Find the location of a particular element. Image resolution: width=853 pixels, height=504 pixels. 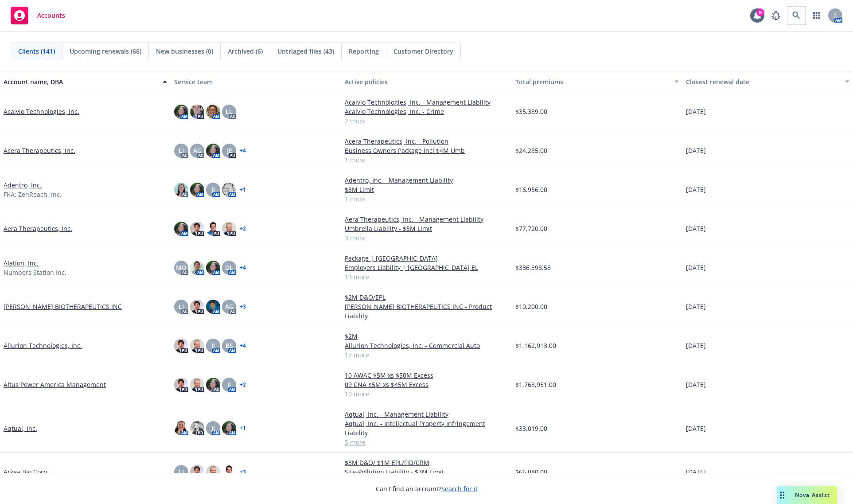

span: $33,019.00 is located at coordinates (531, 428).